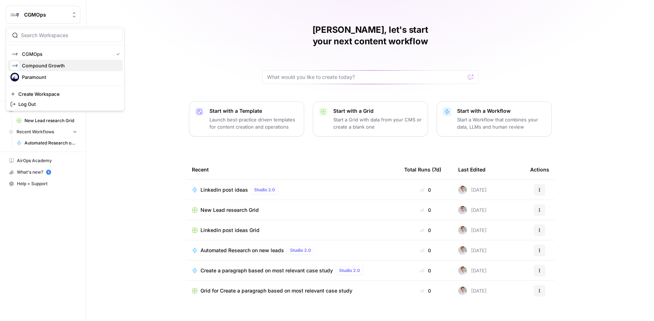 This screenshot has width=654, height=321. I want to click on button: Start with a GridStart a Grid with data from your CMS or create a blank one, so click(370, 119).